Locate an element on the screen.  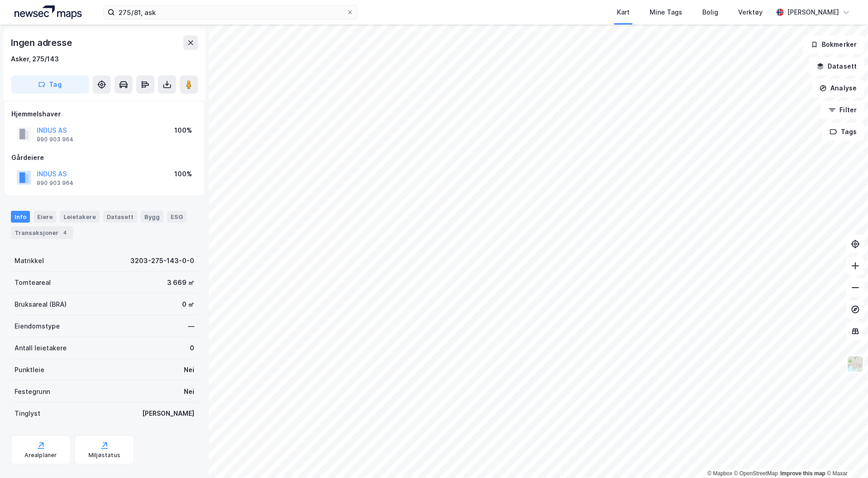
div: Tomteareal is located at coordinates (33, 283).